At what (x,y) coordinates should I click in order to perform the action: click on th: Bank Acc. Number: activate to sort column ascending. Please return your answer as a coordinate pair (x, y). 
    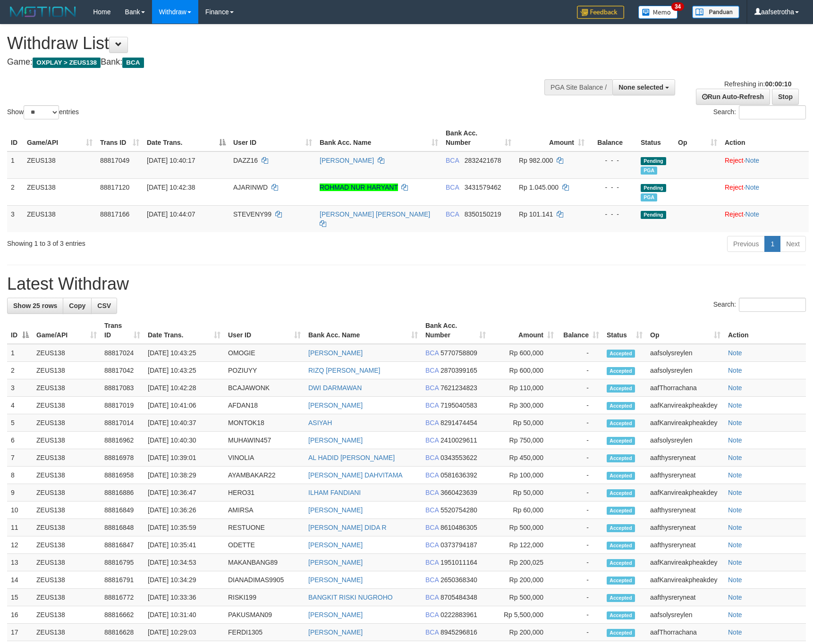
    Looking at the image, I should click on (478, 137).